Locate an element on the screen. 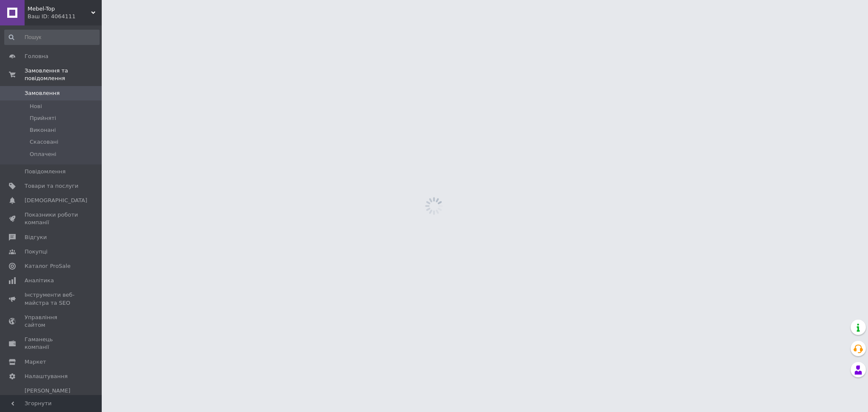 This screenshot has width=868, height=412. span: Виконані is located at coordinates (43, 130).